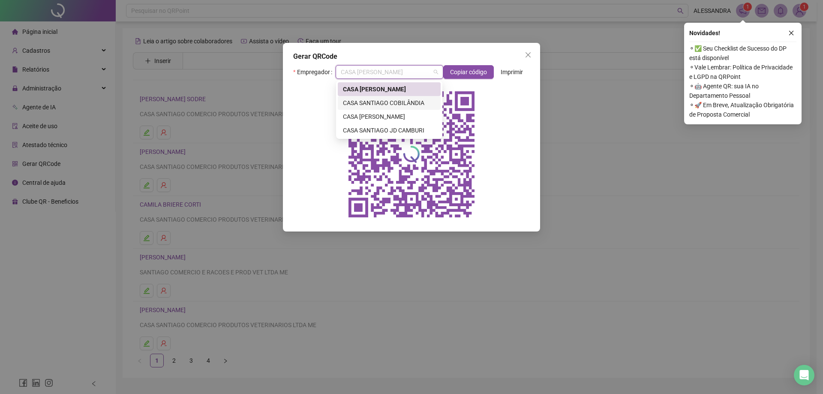 This screenshot has height=394, width=823. What do you see at coordinates (512, 72) in the screenshot?
I see `span: Imprimir` at bounding box center [512, 72].